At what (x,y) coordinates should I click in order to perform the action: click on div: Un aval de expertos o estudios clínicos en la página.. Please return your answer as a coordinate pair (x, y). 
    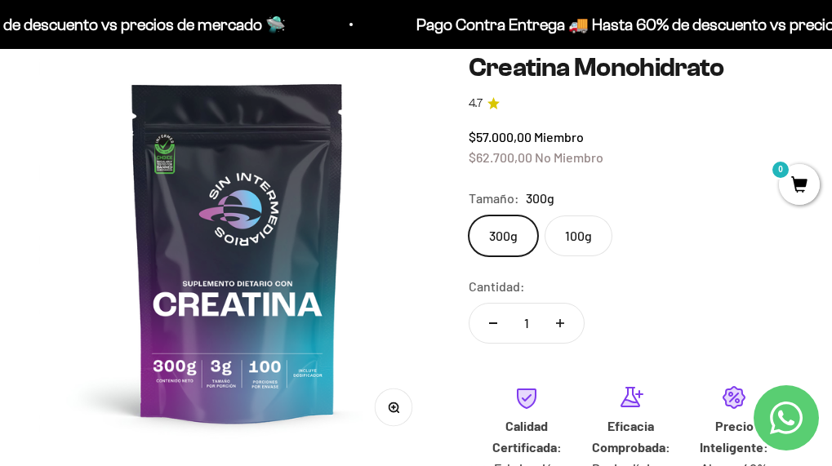
    Looking at the image, I should click on (179, 100).